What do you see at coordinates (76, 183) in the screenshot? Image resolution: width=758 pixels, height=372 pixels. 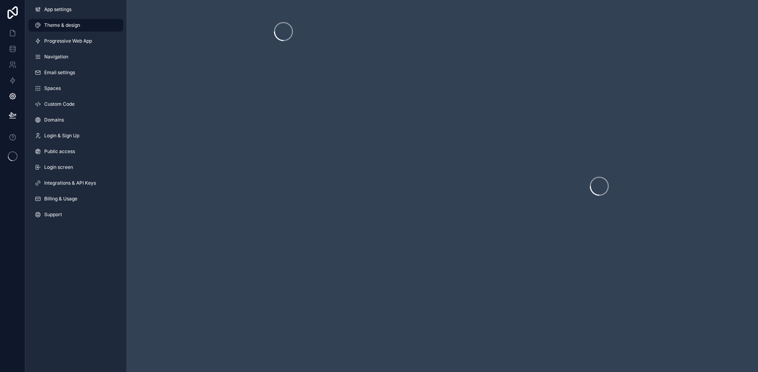 I see `a: Integrations & API Keys` at bounding box center [76, 183].